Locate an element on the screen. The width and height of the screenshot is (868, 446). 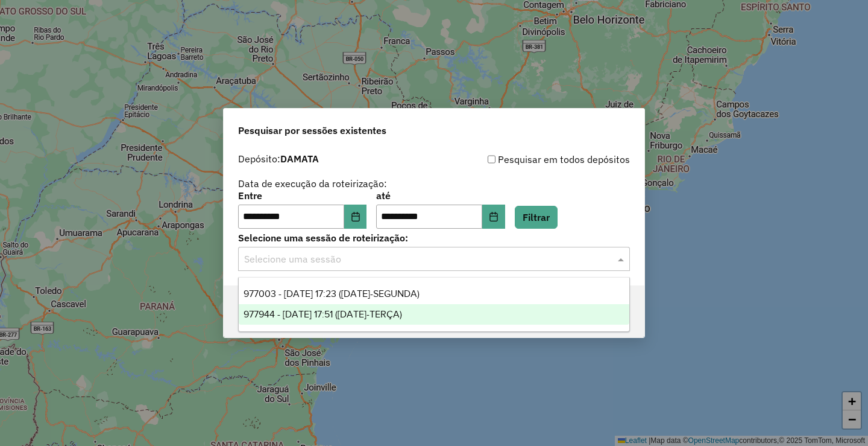
label: Depósito: is located at coordinates (279, 159).